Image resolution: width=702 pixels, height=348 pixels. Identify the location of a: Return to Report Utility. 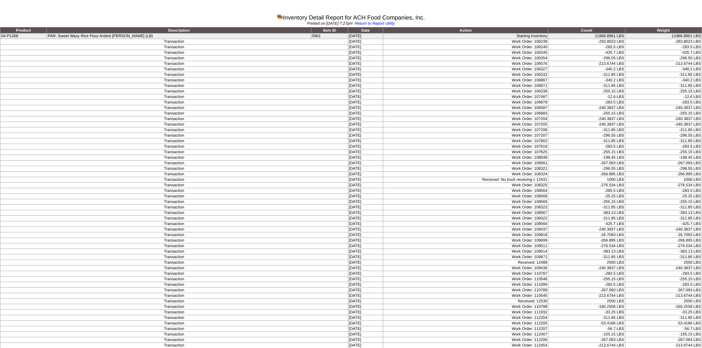
(375, 24).